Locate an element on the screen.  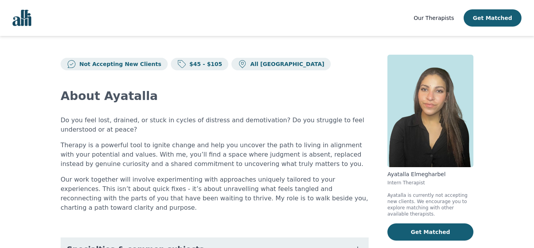
span: Our Therapists is located at coordinates (434, 18).